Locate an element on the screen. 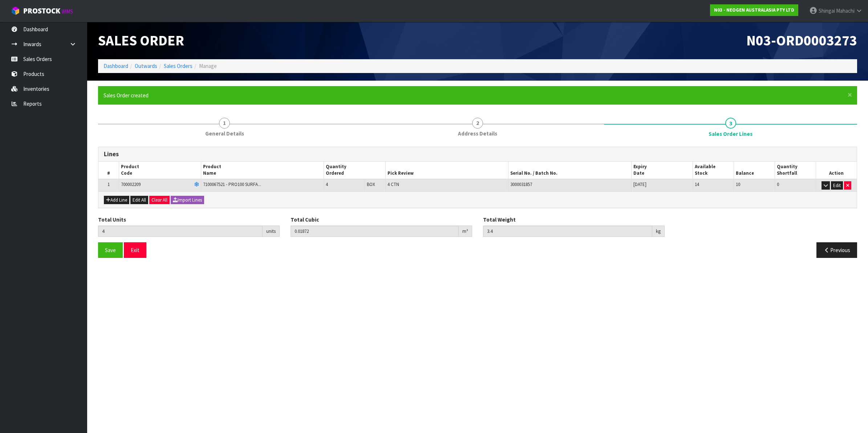  button: Previous is located at coordinates (837, 250).